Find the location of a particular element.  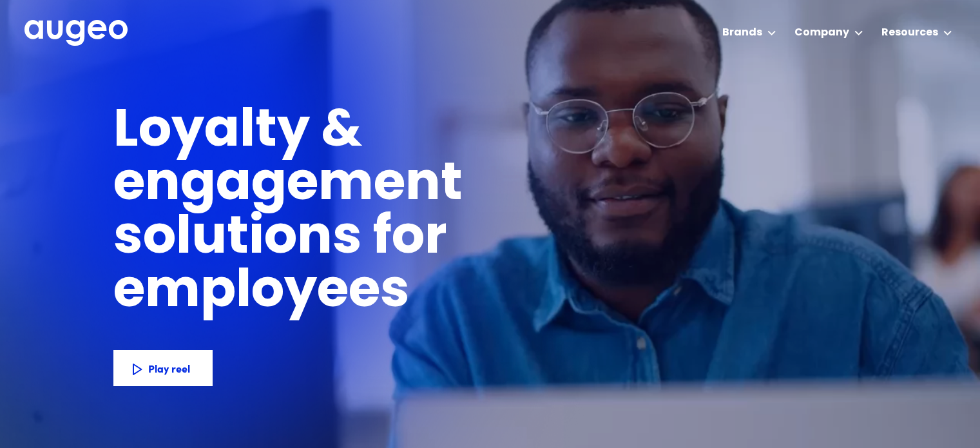

div: Resources is located at coordinates (909, 33).